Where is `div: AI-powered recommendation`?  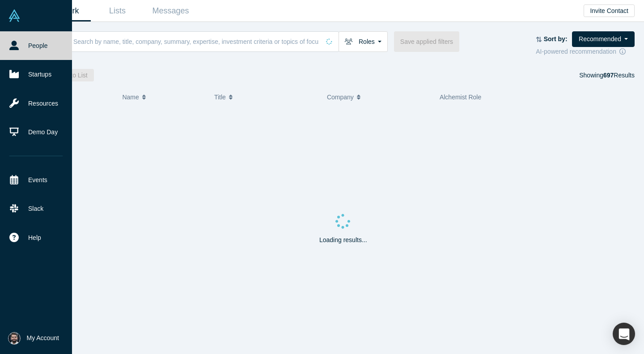
div: AI-powered recommendation is located at coordinates (585, 52).